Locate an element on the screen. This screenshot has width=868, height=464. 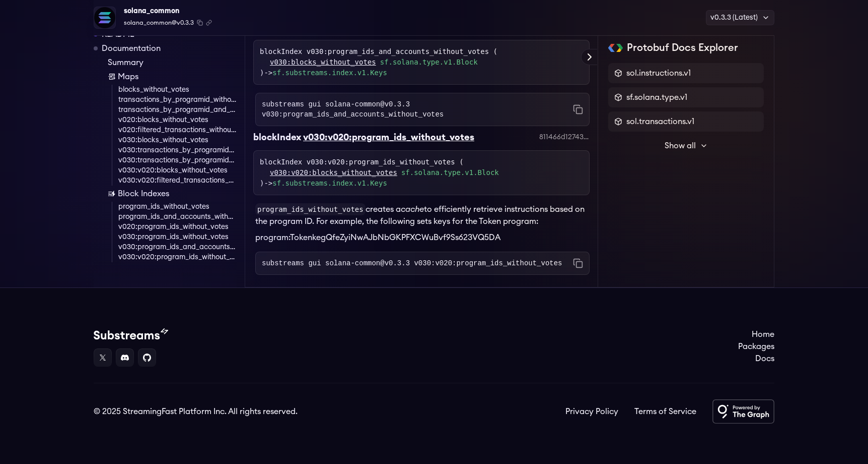
em: cache is located at coordinates (413, 209).